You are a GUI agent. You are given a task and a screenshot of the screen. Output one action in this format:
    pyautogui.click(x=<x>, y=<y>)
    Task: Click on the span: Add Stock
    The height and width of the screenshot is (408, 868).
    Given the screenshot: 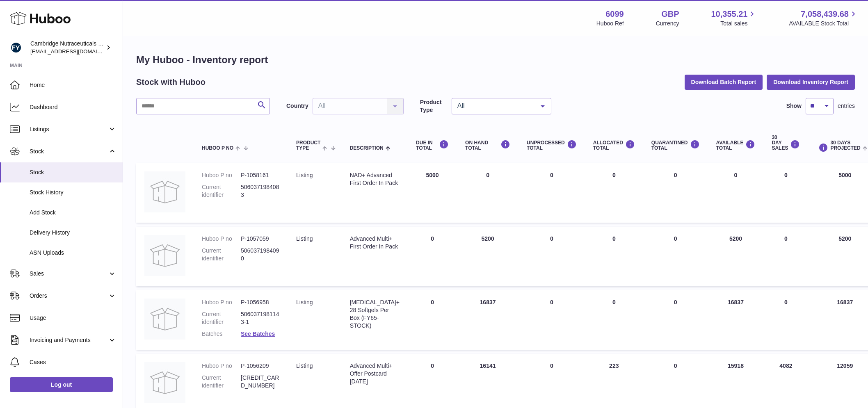 What is the action you would take?
    pyautogui.click(x=73, y=212)
    